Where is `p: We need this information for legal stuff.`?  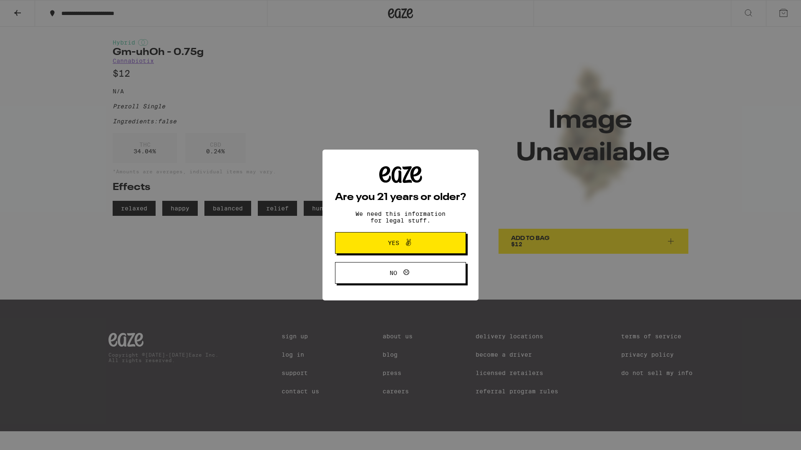
p: We need this information for legal stuff. is located at coordinates (400, 217).